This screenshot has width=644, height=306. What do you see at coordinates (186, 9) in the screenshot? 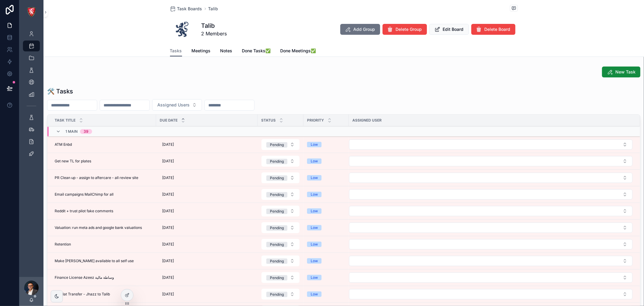
I see `a: Task Boards` at bounding box center [186, 9].